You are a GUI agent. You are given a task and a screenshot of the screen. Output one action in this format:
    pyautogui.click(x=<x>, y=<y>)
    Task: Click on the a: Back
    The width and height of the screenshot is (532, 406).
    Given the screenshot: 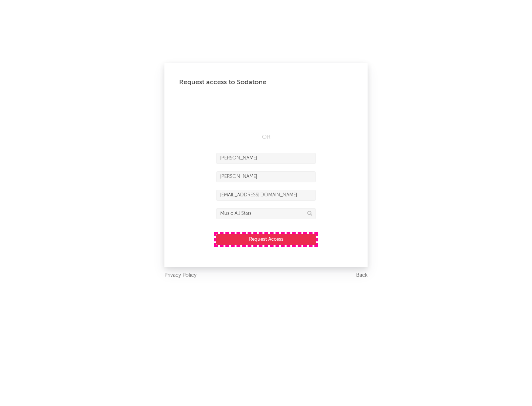 What is the action you would take?
    pyautogui.click(x=361, y=275)
    